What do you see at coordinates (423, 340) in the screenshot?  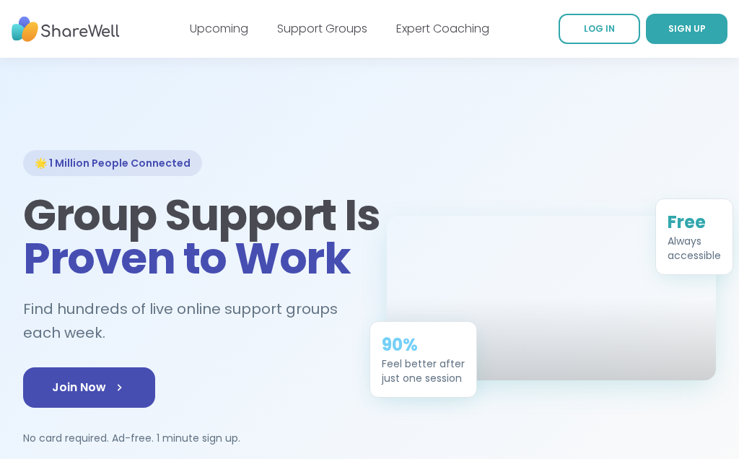 I see `div: 90%` at bounding box center [423, 340].